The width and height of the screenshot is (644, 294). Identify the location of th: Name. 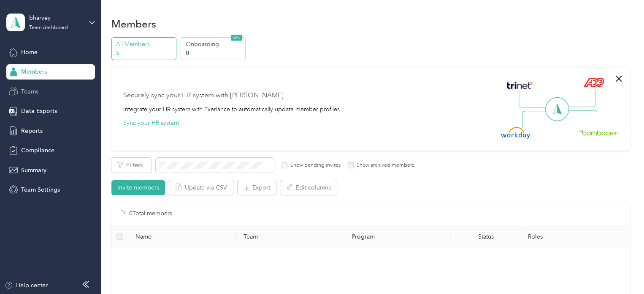
(183, 236).